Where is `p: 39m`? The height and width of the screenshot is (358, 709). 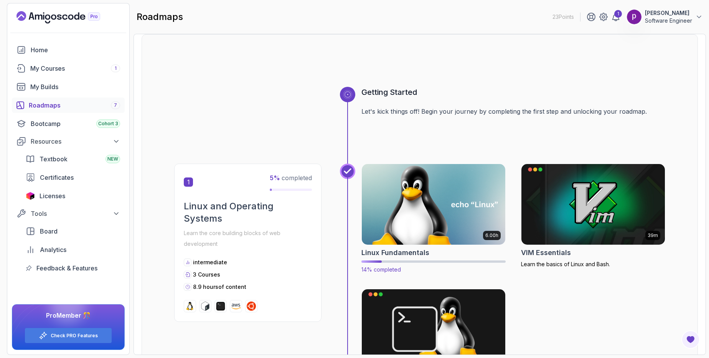
p: 39m is located at coordinates (653, 235).